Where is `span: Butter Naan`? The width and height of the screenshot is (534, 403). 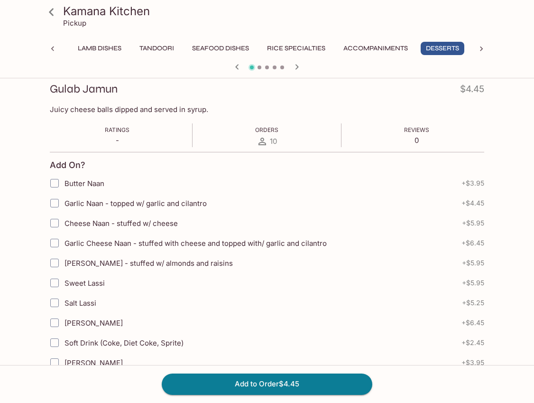
span: Butter Naan is located at coordinates (84, 183).